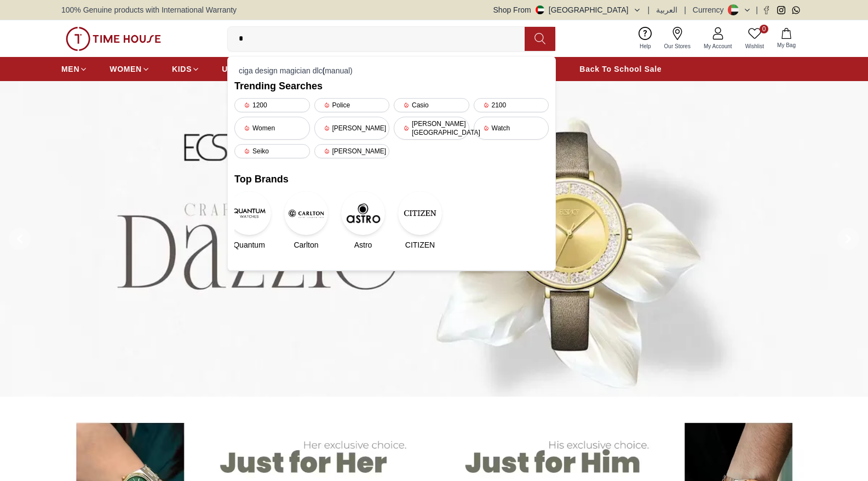 This screenshot has width=868, height=481. I want to click on div: 1200, so click(272, 105).